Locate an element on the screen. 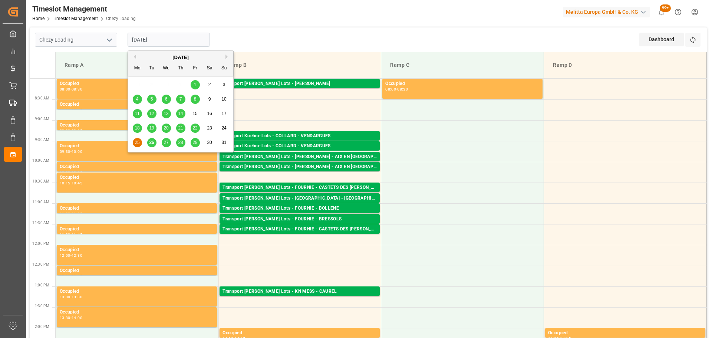 The height and width of the screenshot is (338, 712). span: 99+ is located at coordinates (666, 8).